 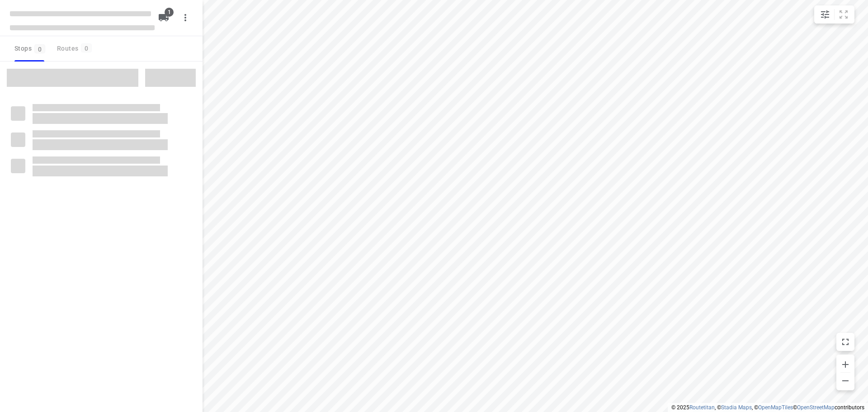 What do you see at coordinates (834, 15) in the screenshot?
I see `div: small contained button group` at bounding box center [834, 15].